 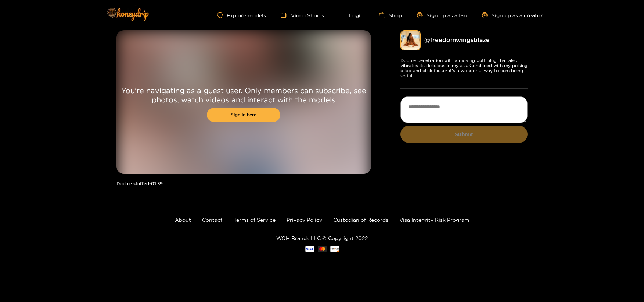 What do you see at coordinates (410, 40) in the screenshot?
I see `img: freedomwingsblaze` at bounding box center [410, 40].